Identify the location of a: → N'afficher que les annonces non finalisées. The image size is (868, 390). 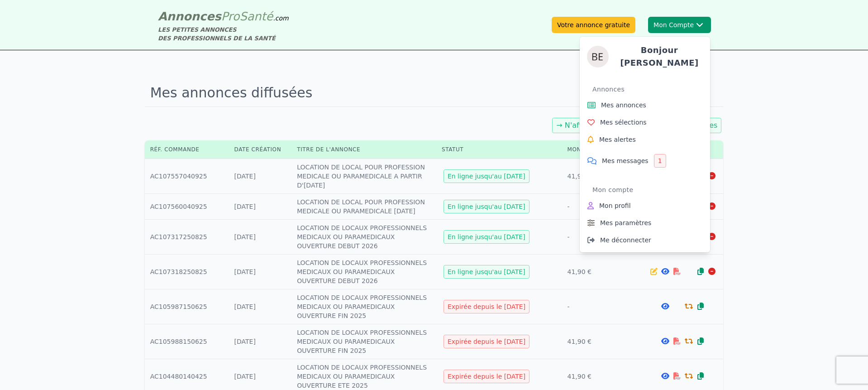
(636, 125).